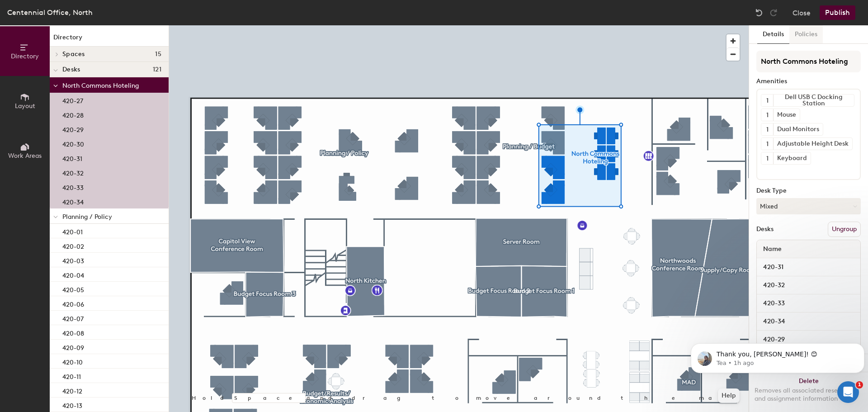 This screenshot has width=868, height=412. What do you see at coordinates (74, 303) in the screenshot?
I see `p: 420-06` at bounding box center [74, 303].